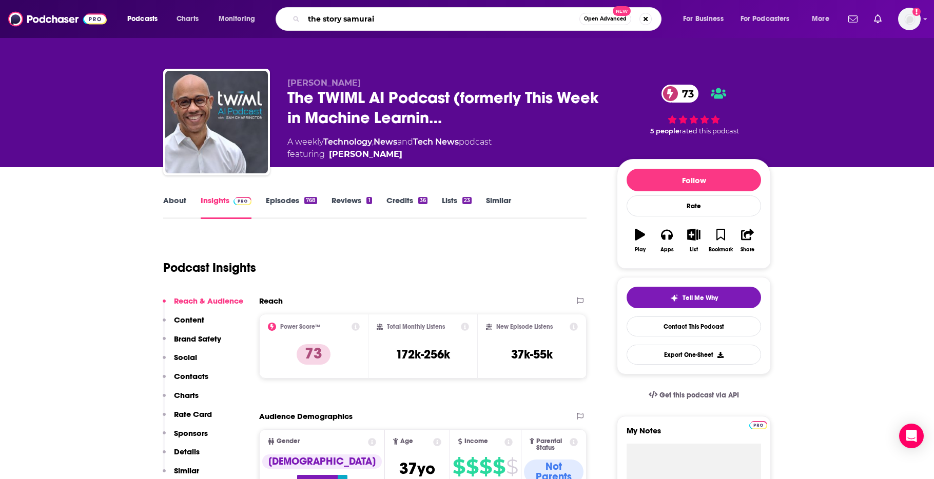  Describe the element at coordinates (694, 298) in the screenshot. I see `button: tell me why sparkleTell Me Why` at that location.